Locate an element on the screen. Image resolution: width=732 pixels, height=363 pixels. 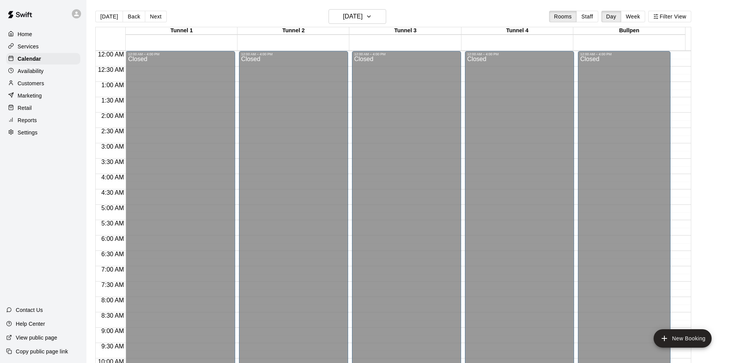
button: add is located at coordinates (682, 339).